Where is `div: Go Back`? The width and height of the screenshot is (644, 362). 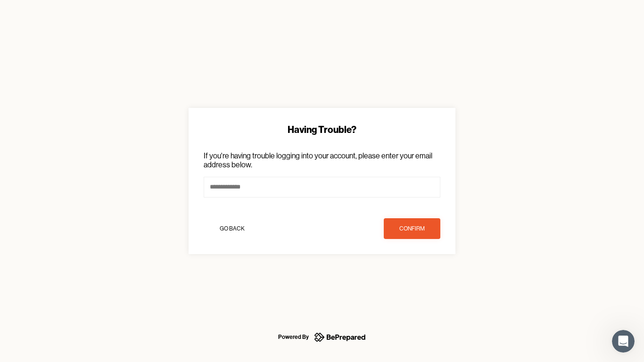 div: Go Back is located at coordinates (232, 229).